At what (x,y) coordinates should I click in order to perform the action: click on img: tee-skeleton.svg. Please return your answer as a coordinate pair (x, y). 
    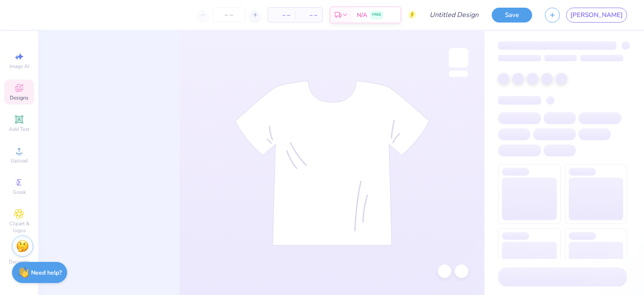
    Looking at the image, I should click on (332, 162).